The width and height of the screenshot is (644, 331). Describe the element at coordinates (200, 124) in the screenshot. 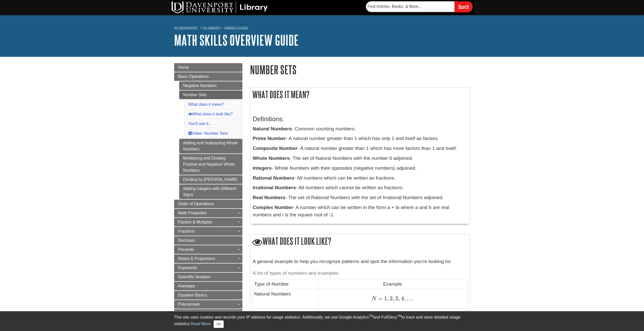

I see `a: You'll use it...` at that location.